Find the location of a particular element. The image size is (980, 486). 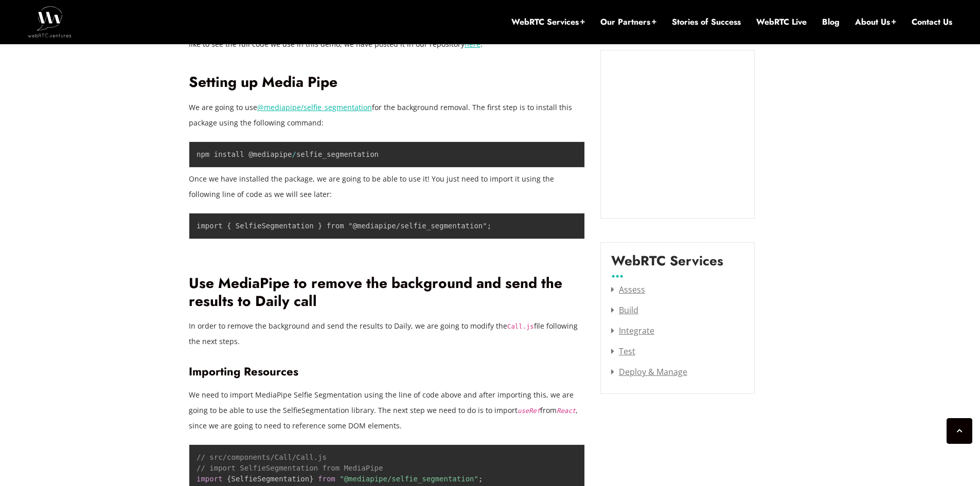

a: Stories of Success is located at coordinates (706, 22).